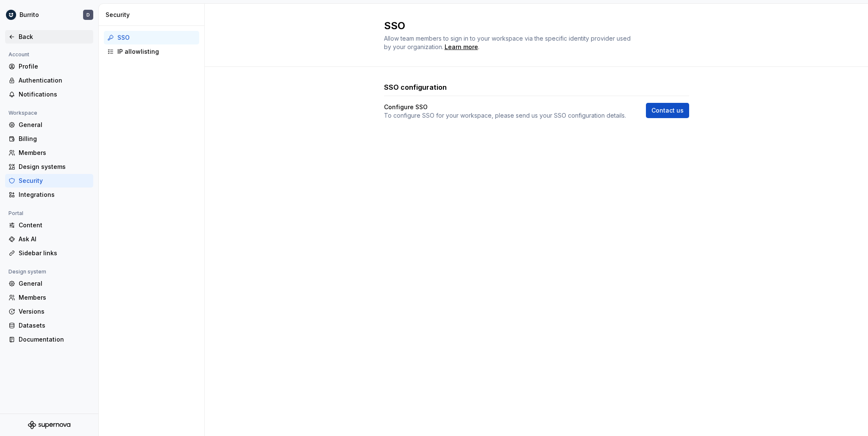  I want to click on div: Profile, so click(54, 66).